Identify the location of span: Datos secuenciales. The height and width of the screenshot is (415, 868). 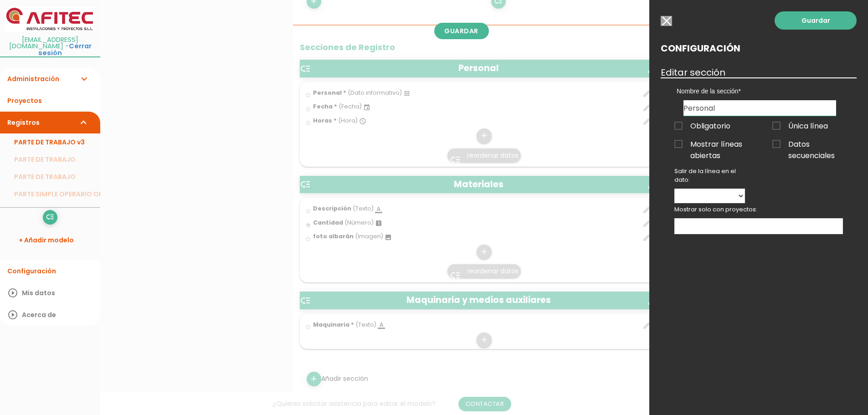
(807, 144).